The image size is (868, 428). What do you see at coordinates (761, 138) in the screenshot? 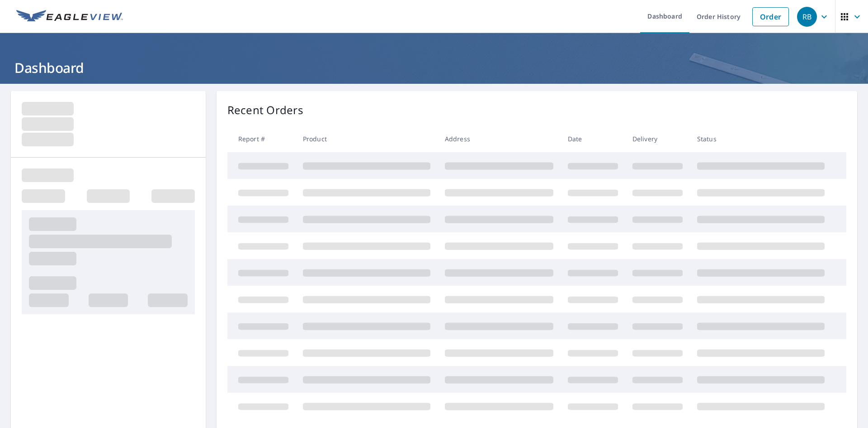
I see `th: Status` at bounding box center [761, 138].